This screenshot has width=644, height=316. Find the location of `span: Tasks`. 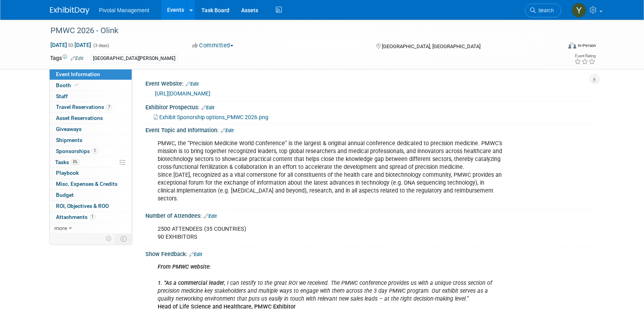

span: Tasks is located at coordinates (68, 162).